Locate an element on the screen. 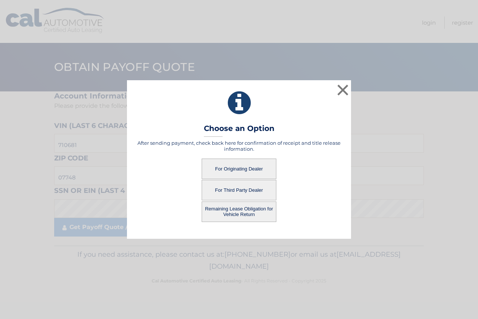  button: For Originating Dealer is located at coordinates (239, 169).